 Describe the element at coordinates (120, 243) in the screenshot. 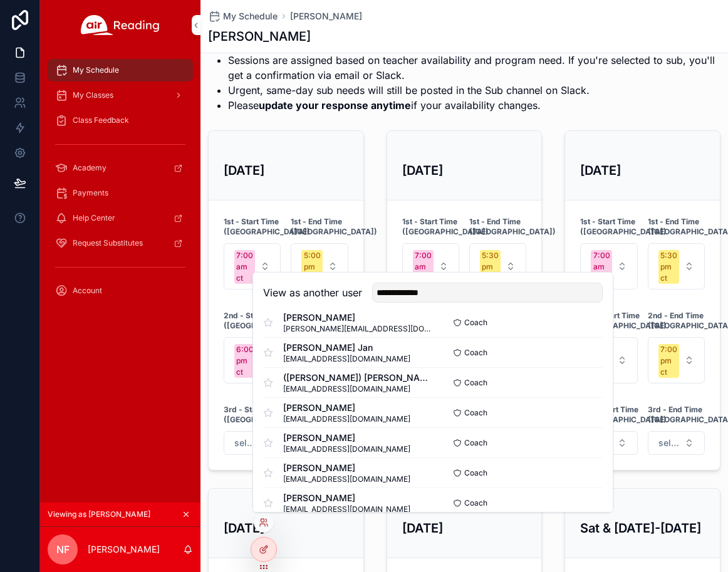

I see `a: Request Substitutes` at that location.